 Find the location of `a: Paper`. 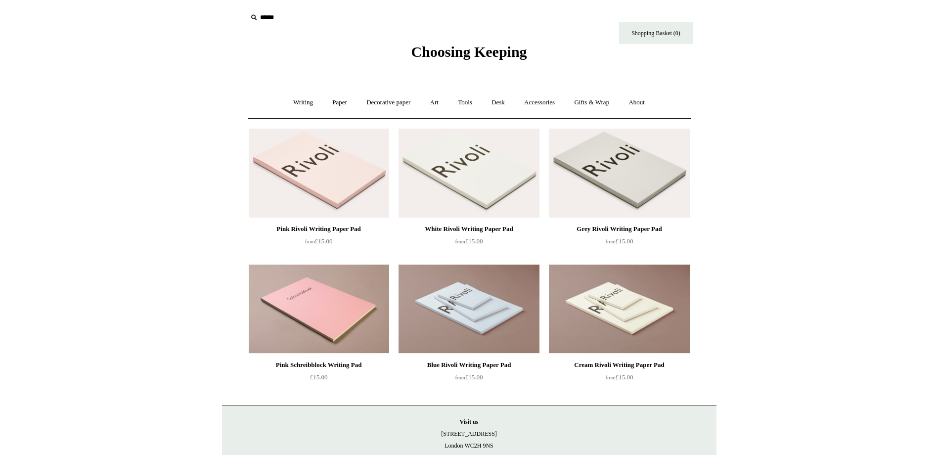

a: Paper is located at coordinates (340, 102).